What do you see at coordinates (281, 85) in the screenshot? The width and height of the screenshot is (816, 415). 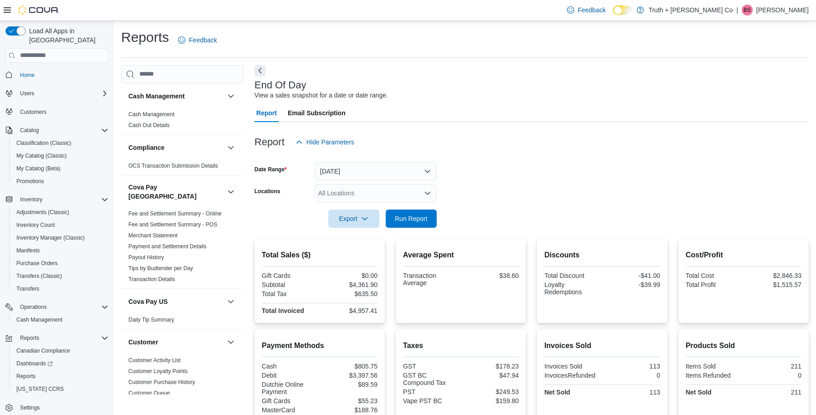 I see `h3: End Of Day` at bounding box center [281, 85].